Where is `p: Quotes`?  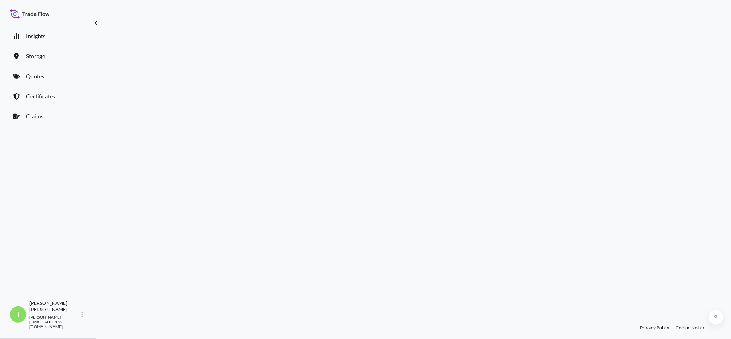
p: Quotes is located at coordinates (35, 76).